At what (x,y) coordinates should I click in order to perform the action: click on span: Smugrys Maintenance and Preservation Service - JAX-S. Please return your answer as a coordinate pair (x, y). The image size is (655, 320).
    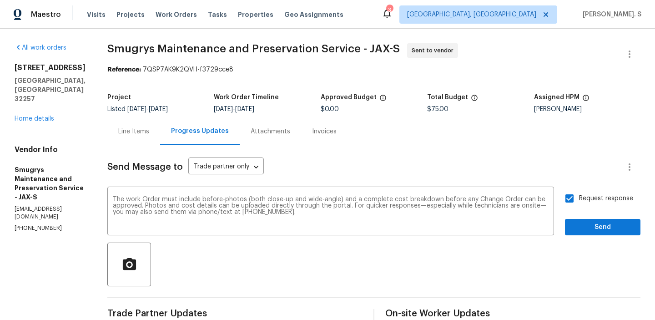
    Looking at the image, I should click on (253, 49).